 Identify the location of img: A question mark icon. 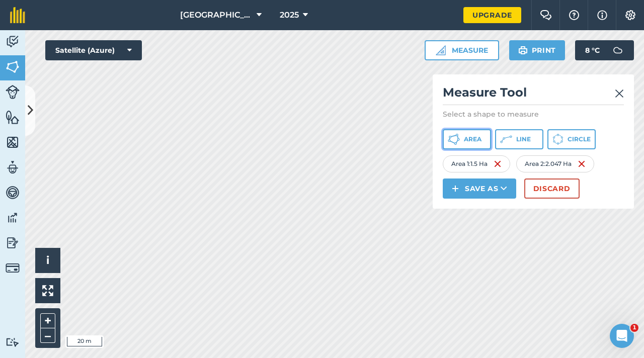
(574, 15).